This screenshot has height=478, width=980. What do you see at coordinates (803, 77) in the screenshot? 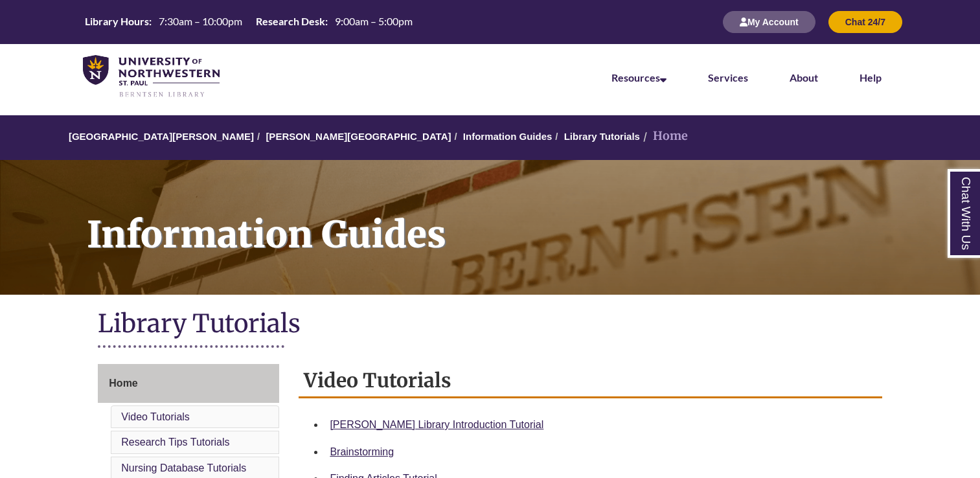
I see `a: About` at bounding box center [803, 77].